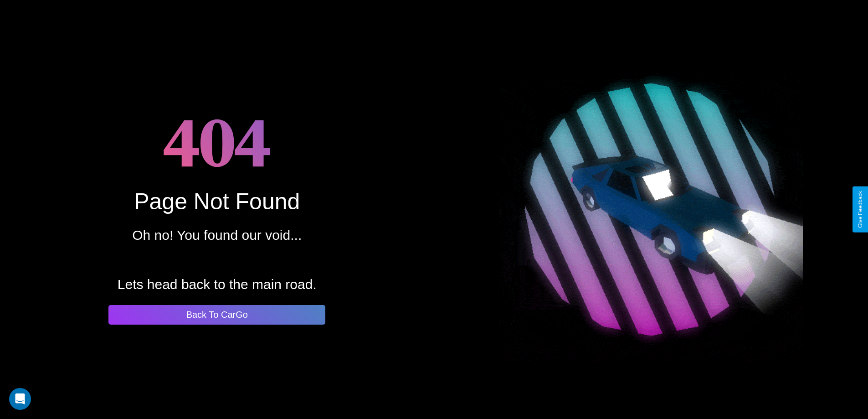 This screenshot has height=419, width=868. I want to click on div: Open Intercom Messenger, so click(20, 399).